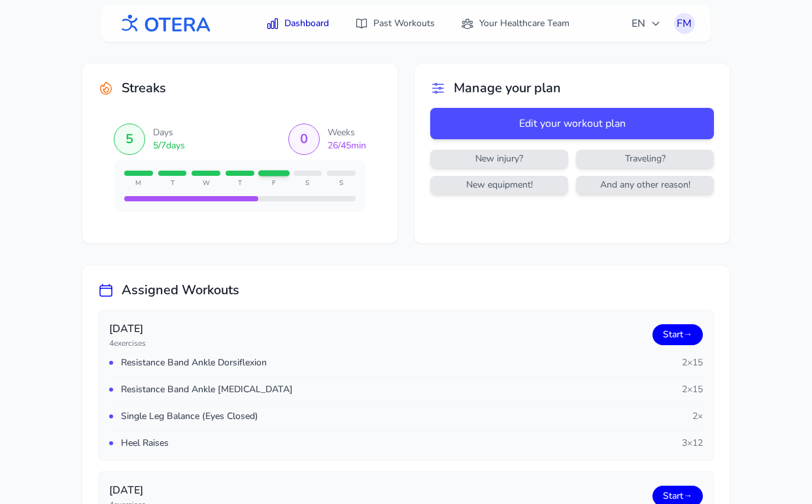 This screenshot has height=504, width=812. What do you see at coordinates (572, 124) in the screenshot?
I see `a: Edit your workout plan` at bounding box center [572, 124].